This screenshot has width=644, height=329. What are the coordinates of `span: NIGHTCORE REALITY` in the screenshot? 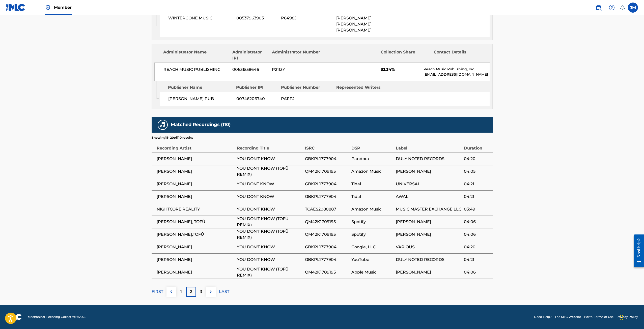 It's located at (196, 210).